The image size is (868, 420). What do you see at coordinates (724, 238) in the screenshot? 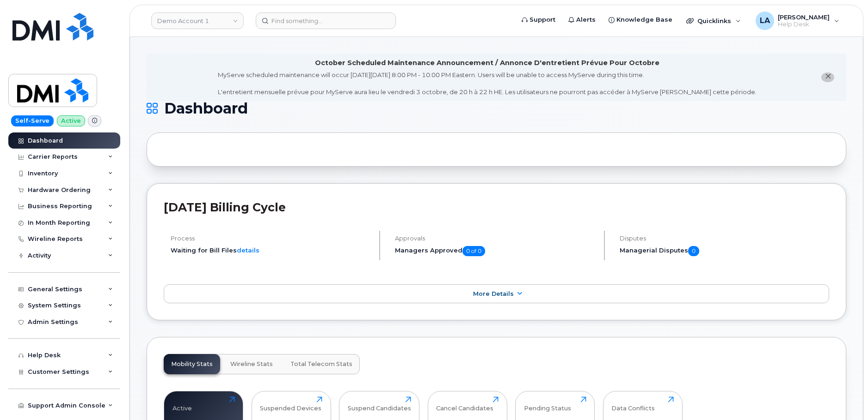
I see `h4: Disputes` at bounding box center [724, 238].